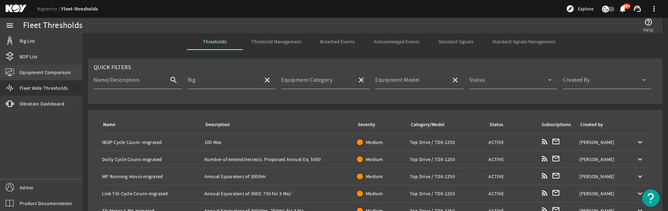  I want to click on mat-label: Status, so click(477, 80).